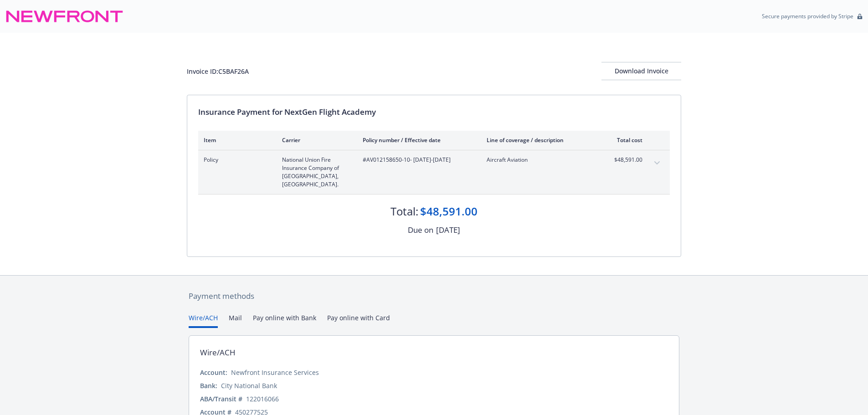 This screenshot has height=415, width=868. What do you see at coordinates (236, 160) in the screenshot?
I see `span: Policy` at bounding box center [236, 160].